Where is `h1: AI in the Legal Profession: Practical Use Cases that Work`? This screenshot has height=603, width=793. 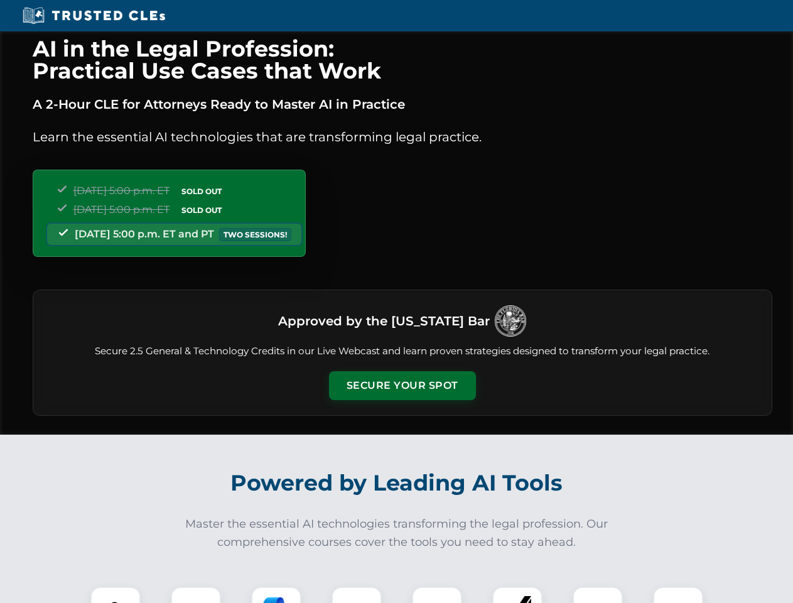
h1: AI in the Legal Profession: Practical Use Cases that Work is located at coordinates (403, 60).